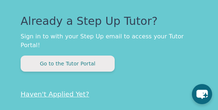 Image resolution: width=218 pixels, height=110 pixels. What do you see at coordinates (68, 64) in the screenshot?
I see `button: Go to the Tutor Portal` at bounding box center [68, 64].